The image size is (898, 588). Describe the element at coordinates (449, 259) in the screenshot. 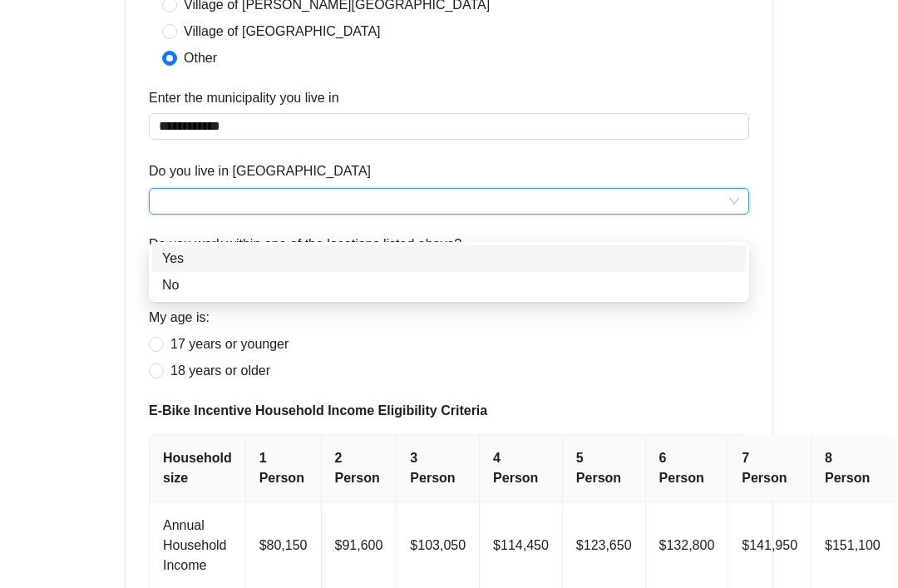

I see `div: Yes` at that location.